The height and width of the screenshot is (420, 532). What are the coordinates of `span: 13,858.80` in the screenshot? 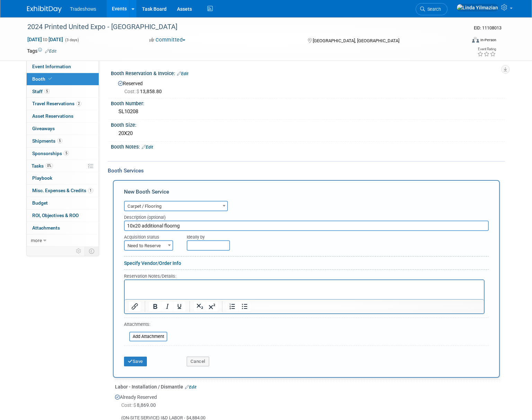 It's located at (145, 92).